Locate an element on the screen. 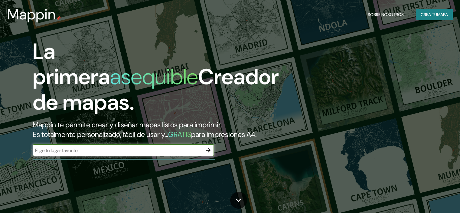 The height and width of the screenshot is (213, 460). font: Creador de mapas. is located at coordinates (156, 89).